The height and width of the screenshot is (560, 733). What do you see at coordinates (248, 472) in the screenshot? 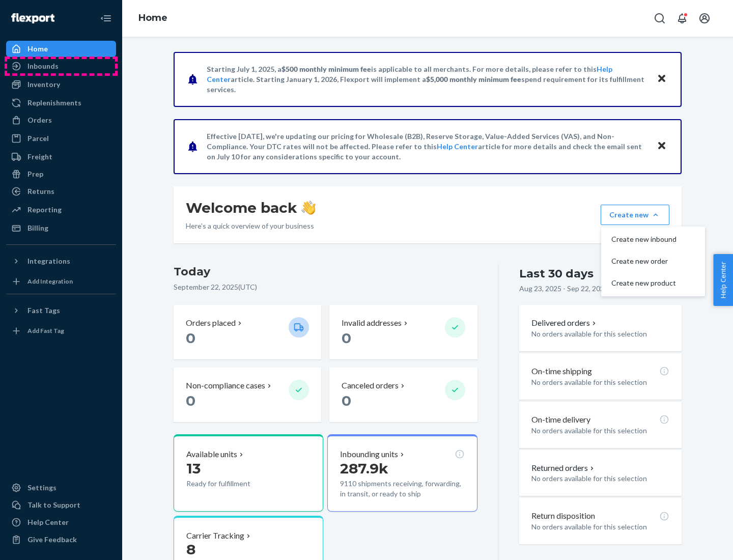
I see `button: Available units13Ready for fulfillment` at bounding box center [248, 472].